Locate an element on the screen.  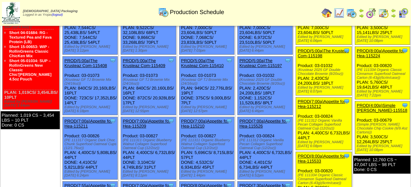
a: PROD(7:00a)Appetite for Hea-115211 is located at coordinates (88, 124).